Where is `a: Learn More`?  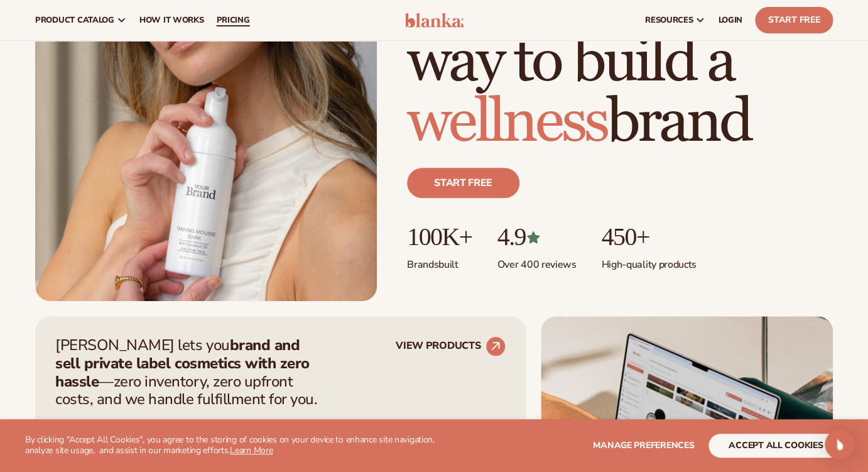 a: Learn More is located at coordinates (252, 450).